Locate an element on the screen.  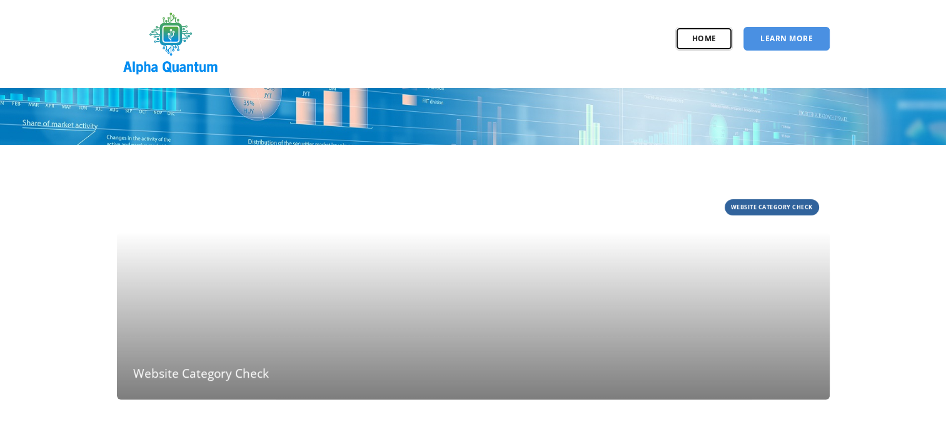
span: Home is located at coordinates (704, 38).